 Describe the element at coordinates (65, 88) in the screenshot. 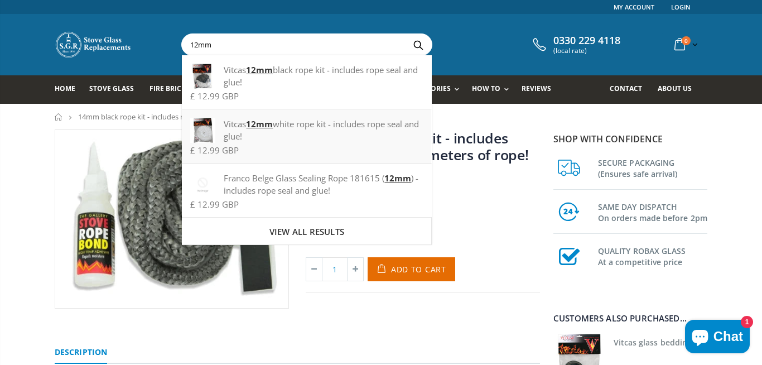

I see `span: Home` at that location.